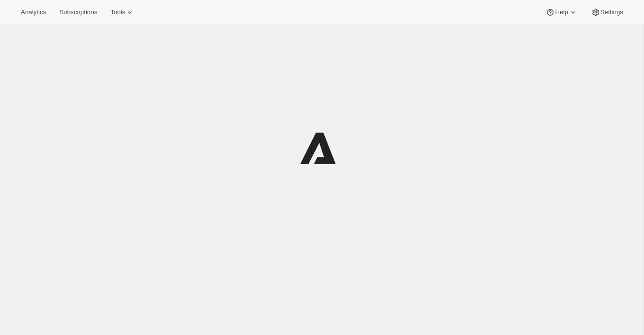 The image size is (644, 335). Describe the element at coordinates (612, 12) in the screenshot. I see `span: Settings` at that location.